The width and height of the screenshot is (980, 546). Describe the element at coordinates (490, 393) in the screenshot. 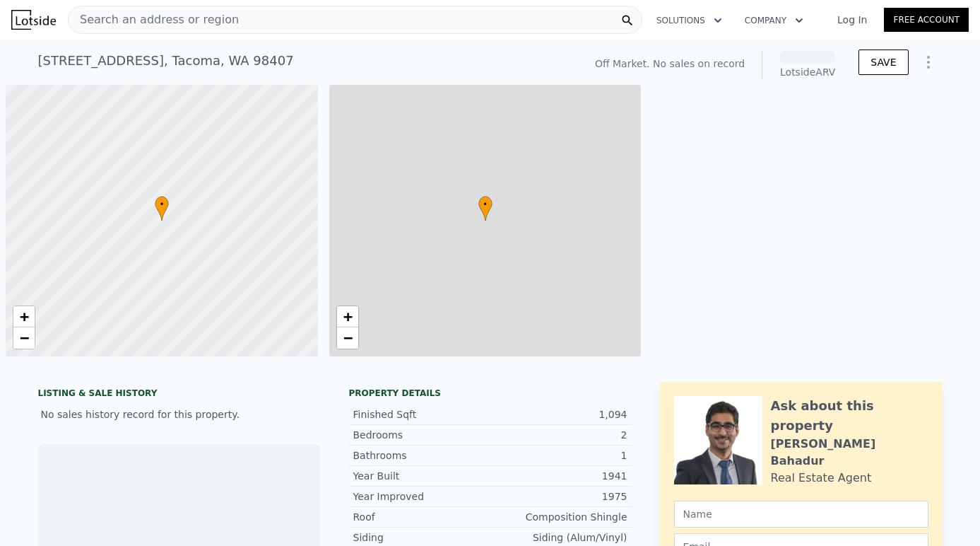

I see `div: Property details` at that location.